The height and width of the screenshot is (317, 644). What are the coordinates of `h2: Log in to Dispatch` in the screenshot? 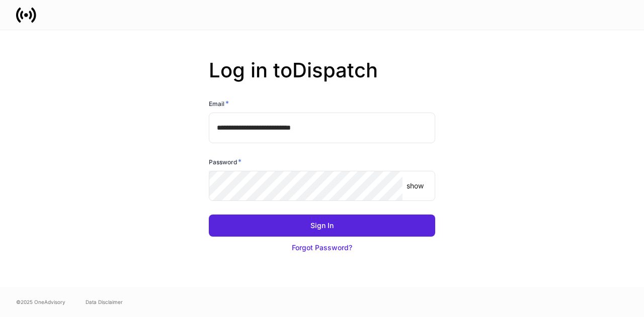 It's located at (322, 78).